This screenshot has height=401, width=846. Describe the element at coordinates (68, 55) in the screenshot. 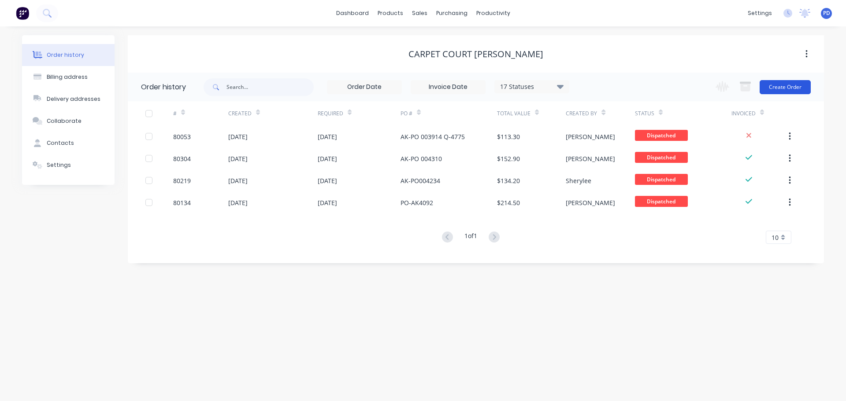

I see `button: Order history` at that location.